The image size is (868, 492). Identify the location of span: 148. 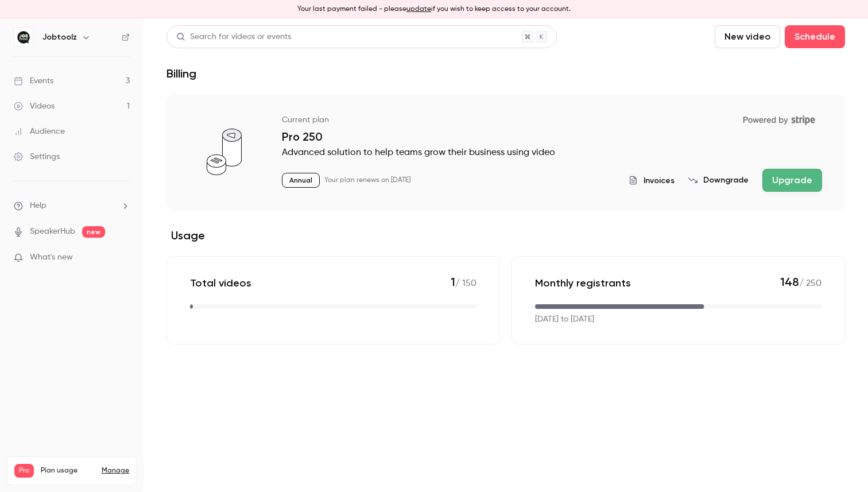
(790, 282).